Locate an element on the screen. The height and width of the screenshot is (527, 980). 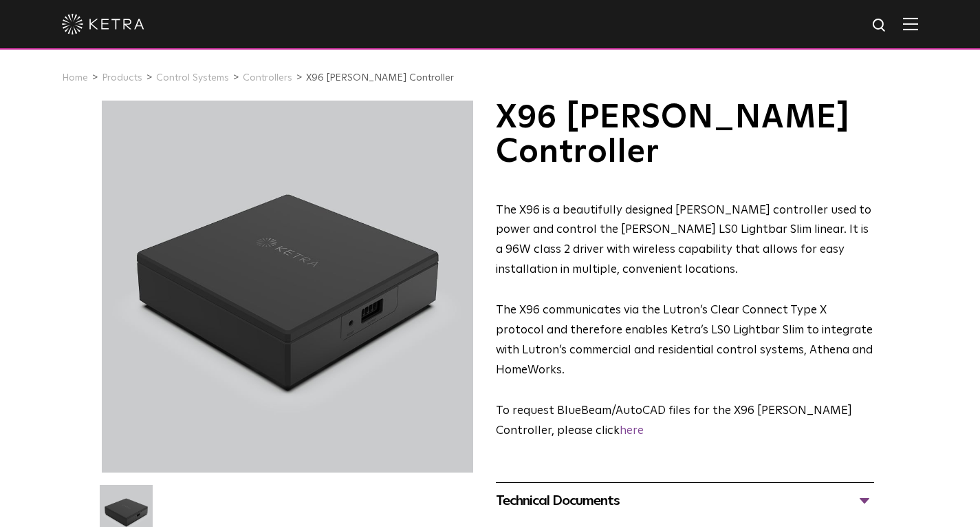
a: Control Systems is located at coordinates (192, 78).